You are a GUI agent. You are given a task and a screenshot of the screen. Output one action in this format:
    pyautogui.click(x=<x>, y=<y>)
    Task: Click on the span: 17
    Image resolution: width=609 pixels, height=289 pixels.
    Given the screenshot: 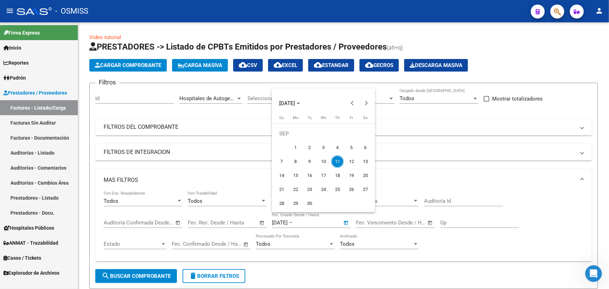 What is the action you would take?
    pyautogui.click(x=323, y=176)
    